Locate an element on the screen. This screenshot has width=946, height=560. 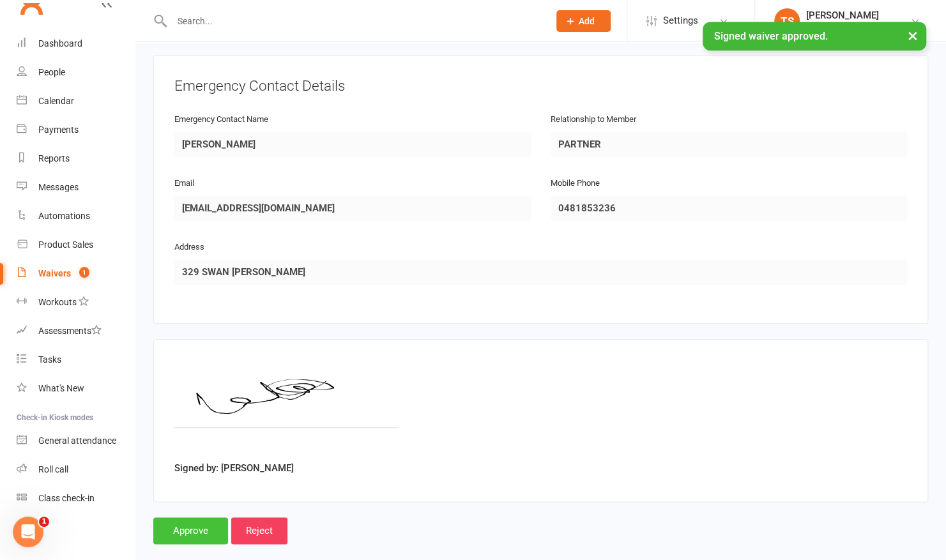
div: Product Sales is located at coordinates (65, 245).